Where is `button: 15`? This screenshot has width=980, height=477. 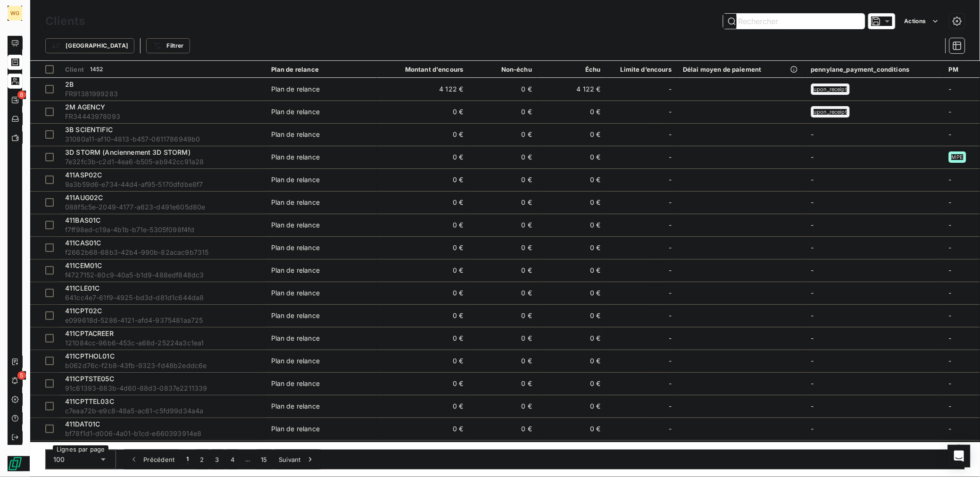
button: 15 is located at coordinates (264, 459).